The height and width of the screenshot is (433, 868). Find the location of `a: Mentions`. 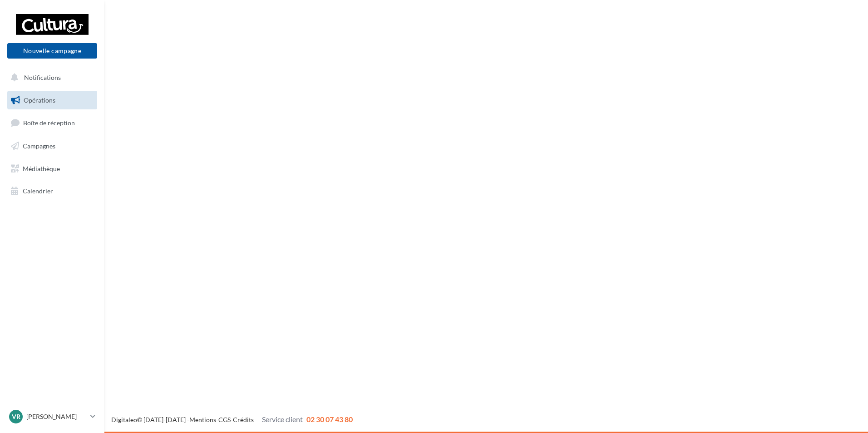

a: Mentions is located at coordinates (202, 420).